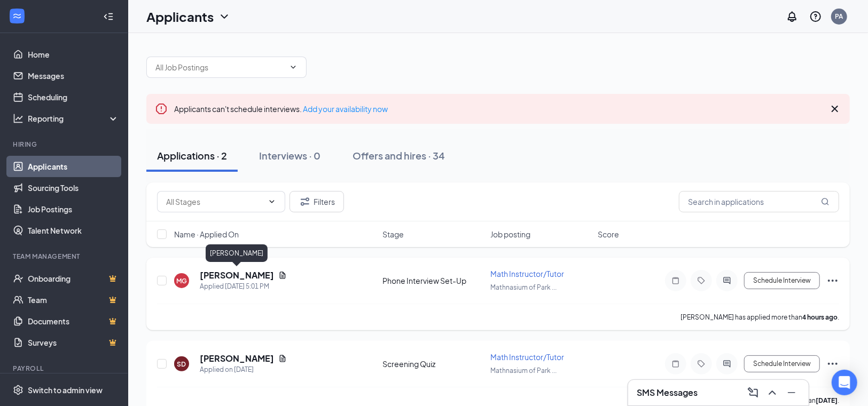 This screenshot has width=868, height=406. What do you see at coordinates (73, 55) in the screenshot?
I see `a: Home` at bounding box center [73, 55].